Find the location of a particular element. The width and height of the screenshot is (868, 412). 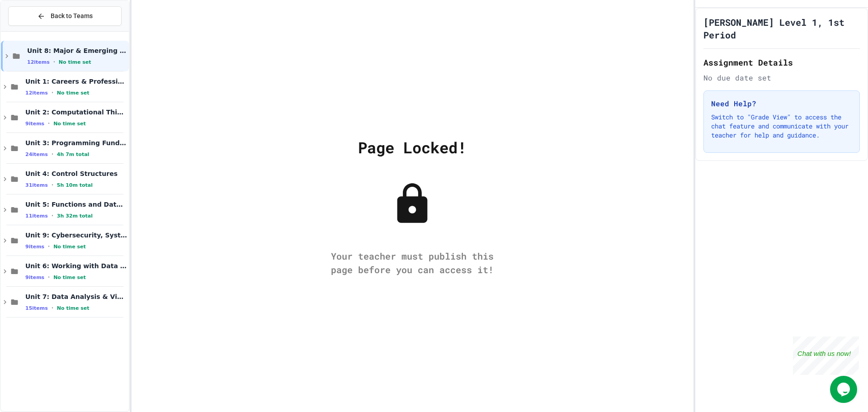

span: Unit 9: Cybersecurity, Systems & Networking is located at coordinates (76, 235).